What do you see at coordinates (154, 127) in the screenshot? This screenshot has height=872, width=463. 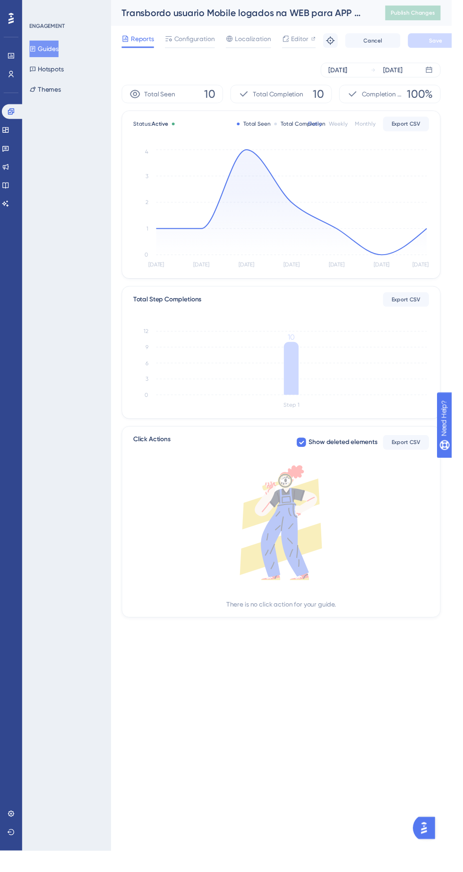 I see `span: Status:` at bounding box center [154, 127].